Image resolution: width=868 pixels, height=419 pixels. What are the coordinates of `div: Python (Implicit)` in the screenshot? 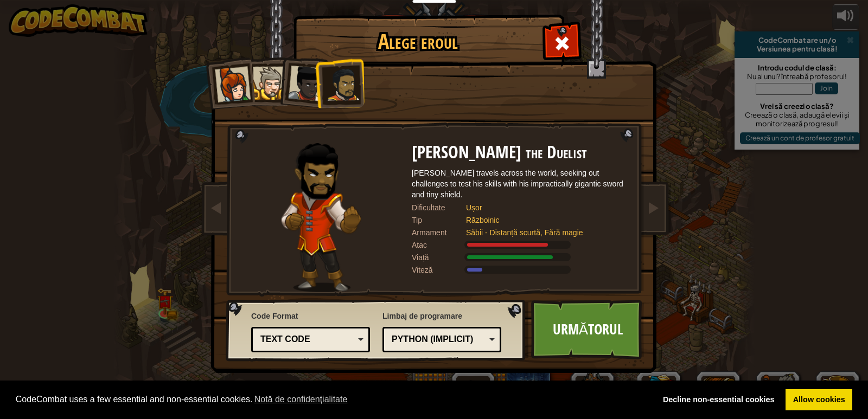 It's located at (438, 340).